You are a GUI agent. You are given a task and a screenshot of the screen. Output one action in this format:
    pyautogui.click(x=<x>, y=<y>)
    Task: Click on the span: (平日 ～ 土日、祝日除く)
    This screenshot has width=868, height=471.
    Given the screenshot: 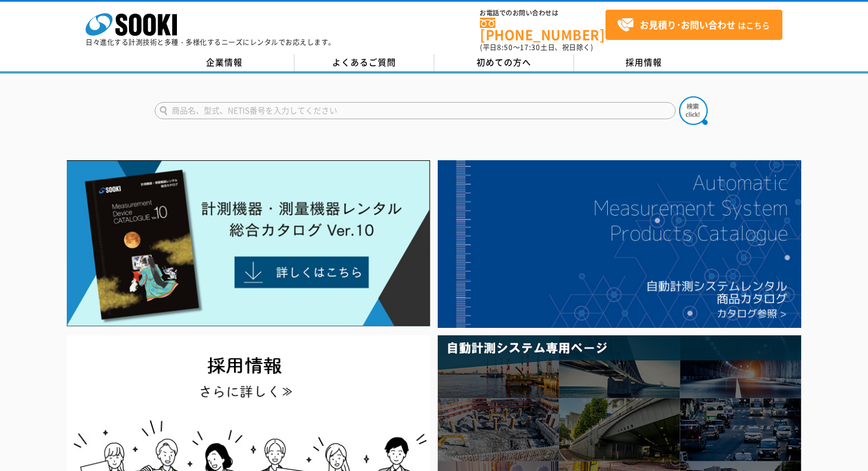 What is the action you would take?
    pyautogui.click(x=537, y=47)
    